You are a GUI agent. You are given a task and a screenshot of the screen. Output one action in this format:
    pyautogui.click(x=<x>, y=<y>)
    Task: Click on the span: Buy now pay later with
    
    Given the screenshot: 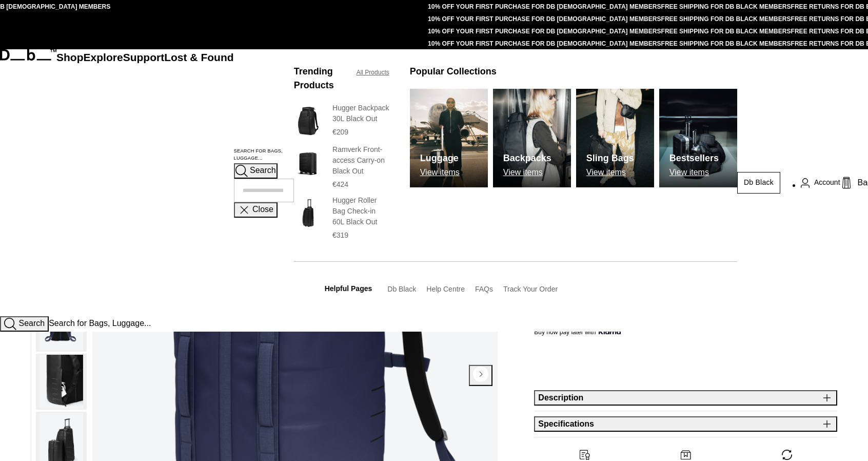 What is the action you would take?
    pyautogui.click(x=578, y=333)
    